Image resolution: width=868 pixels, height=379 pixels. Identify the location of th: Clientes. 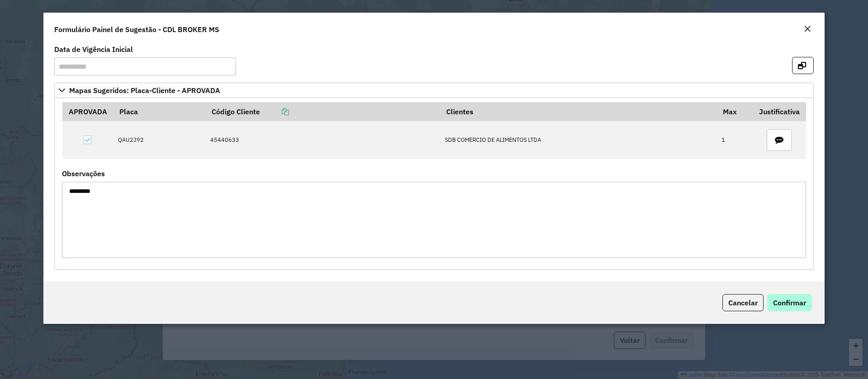
(578, 111).